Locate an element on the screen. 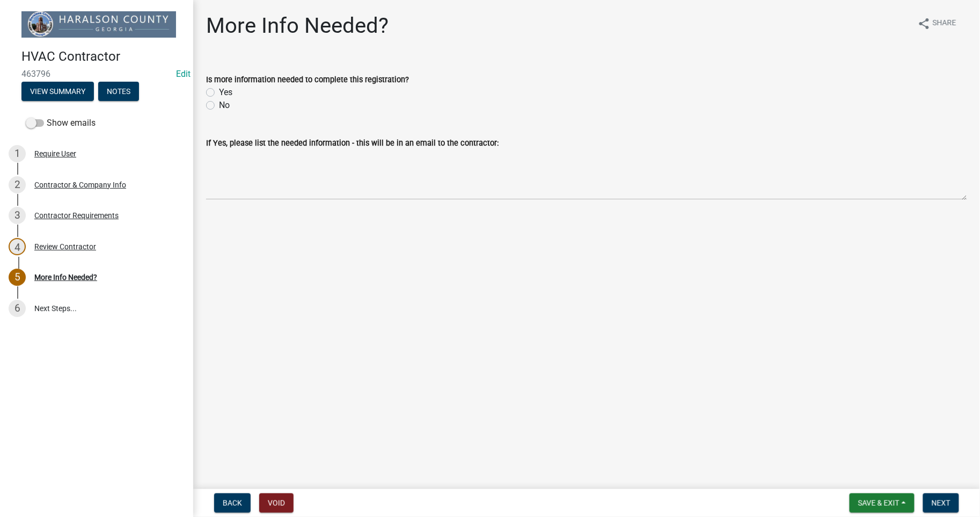  span: 463796 is located at coordinates (97, 74).